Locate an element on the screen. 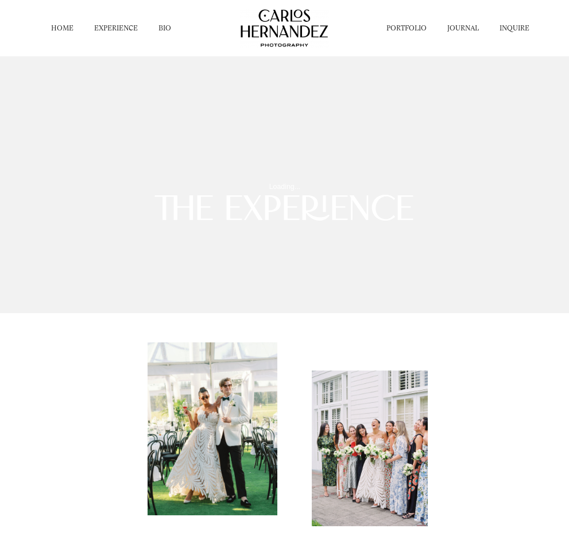 The width and height of the screenshot is (569, 540). a: BIO is located at coordinates (165, 28).